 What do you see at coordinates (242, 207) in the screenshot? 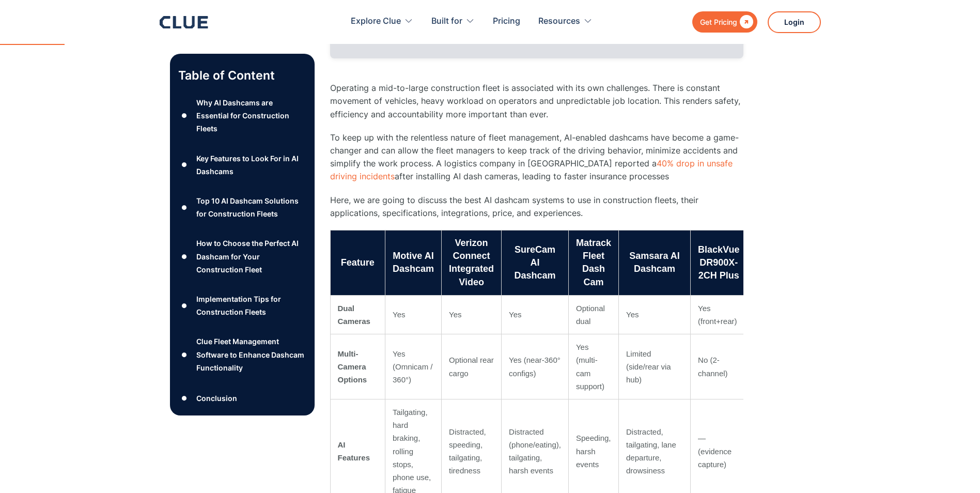
I see `a: ●Top 10 AI Dashcam Solutions for Construction Fleets` at bounding box center [242, 207].